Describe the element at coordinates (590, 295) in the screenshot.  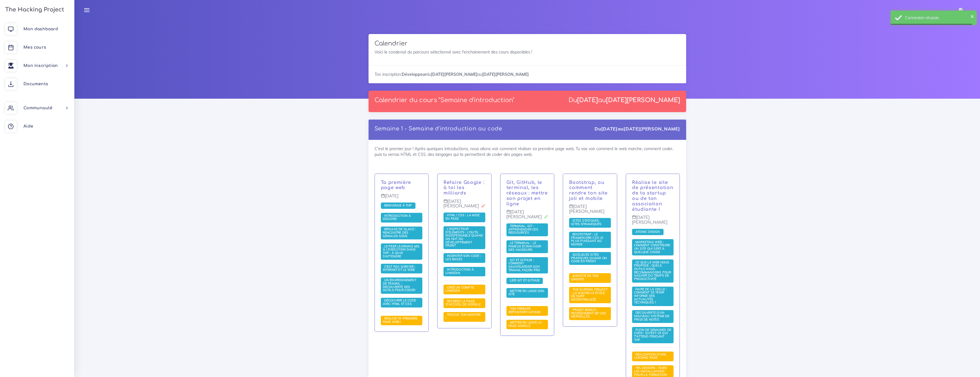
I see `span: Tu vas devoir refaire la page d'accueil de The Surfing Project, une école de code décentralisée. ...` at that location.